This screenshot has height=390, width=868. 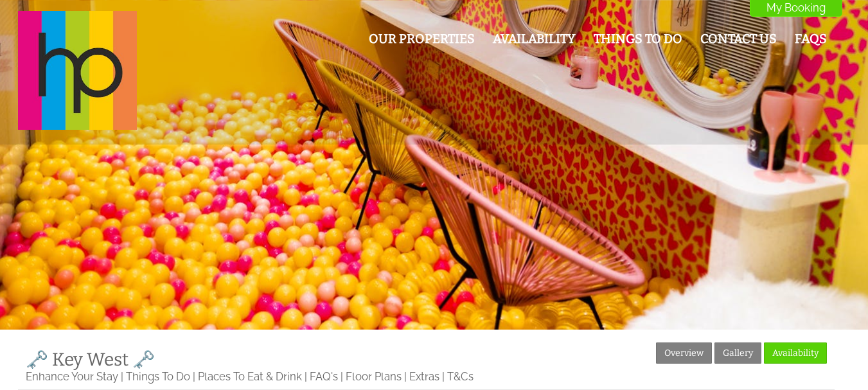 I want to click on a: Contact Us, so click(x=738, y=38).